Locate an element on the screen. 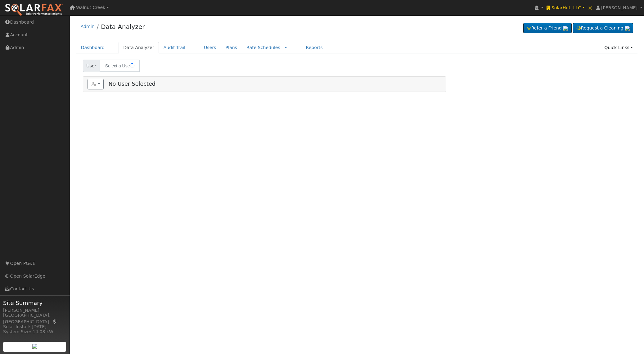 The image size is (644, 354). a: Rate Schedules is located at coordinates (263, 48).